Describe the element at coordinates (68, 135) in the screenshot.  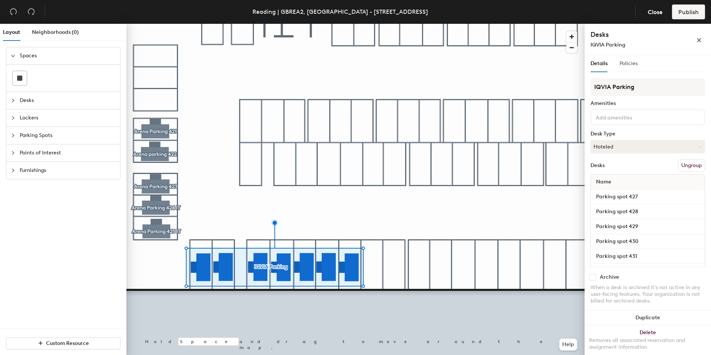
I see `span: Parking Spots` at that location.